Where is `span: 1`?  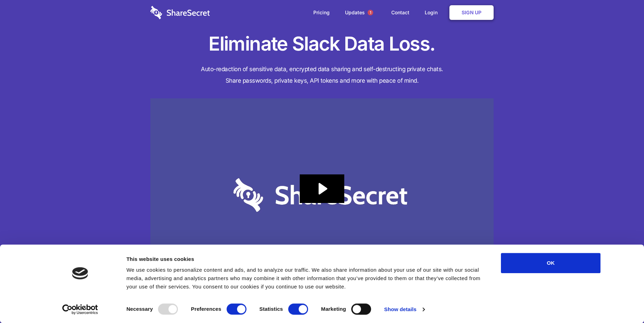
span: 1 is located at coordinates (370, 13).